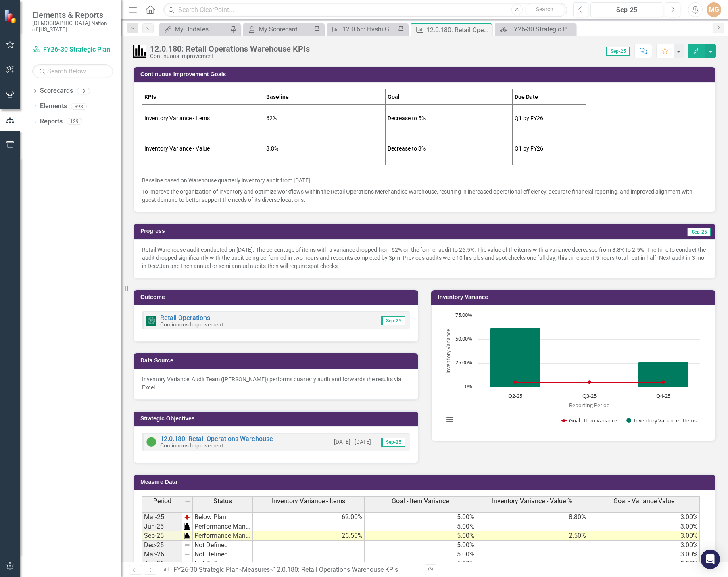  Describe the element at coordinates (447, 351) in the screenshot. I see `text: Inventory Variance` at that location.